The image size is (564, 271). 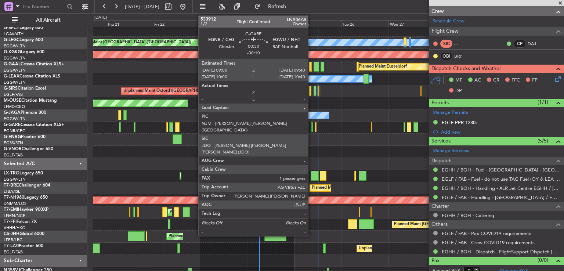 What do you see at coordinates (28, 149) in the screenshot?
I see `a: G-VNORChallenger 650` at bounding box center [28, 149].